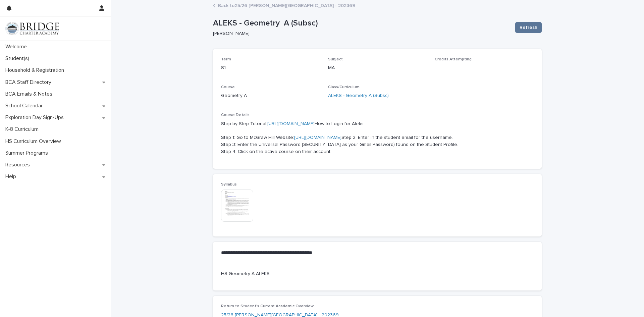 This screenshot has height=317, width=644. What do you see at coordinates (23, 129) in the screenshot?
I see `p: K-8 Curriculum` at bounding box center [23, 129].